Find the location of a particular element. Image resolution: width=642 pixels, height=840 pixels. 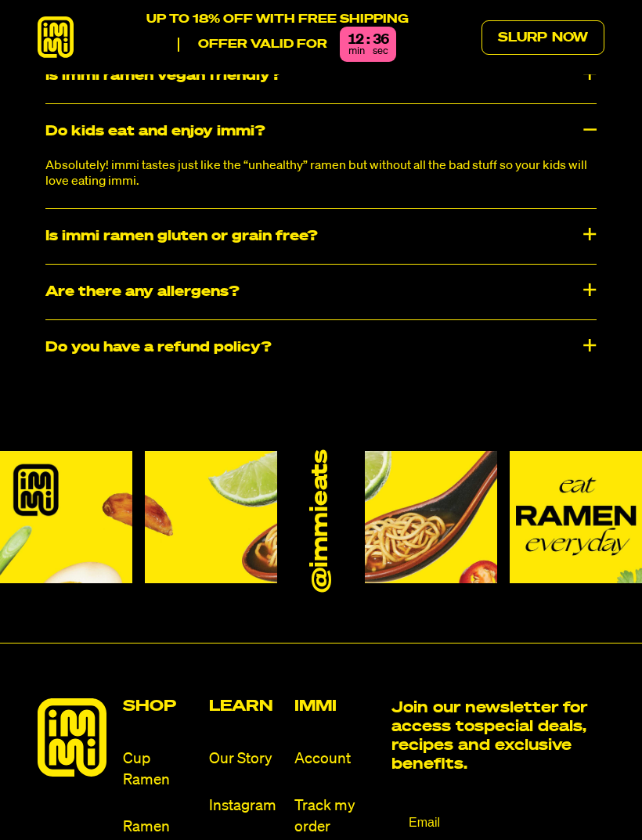

a: Track my order is located at coordinates (337, 817).